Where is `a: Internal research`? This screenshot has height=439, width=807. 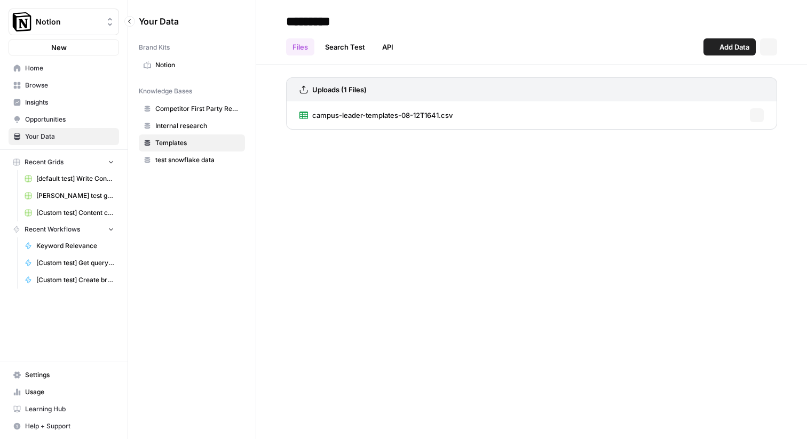
a: Internal research is located at coordinates (192, 126).